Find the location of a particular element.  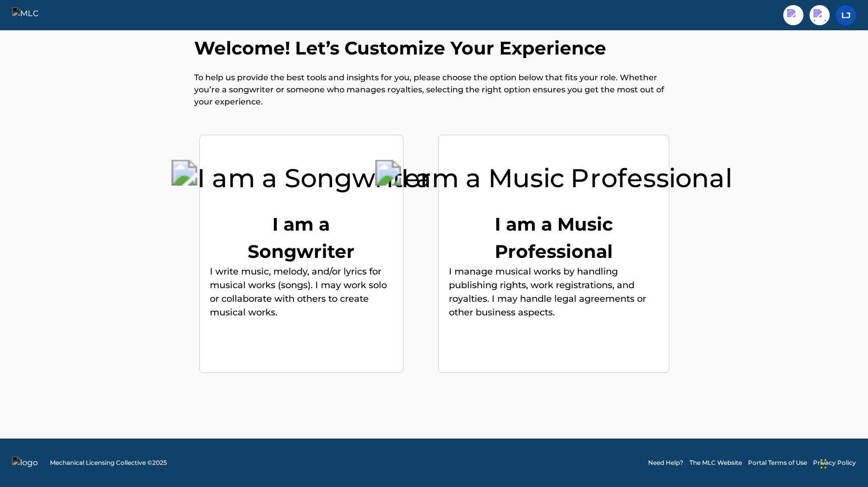

div: Chat Widget is located at coordinates (843, 462).